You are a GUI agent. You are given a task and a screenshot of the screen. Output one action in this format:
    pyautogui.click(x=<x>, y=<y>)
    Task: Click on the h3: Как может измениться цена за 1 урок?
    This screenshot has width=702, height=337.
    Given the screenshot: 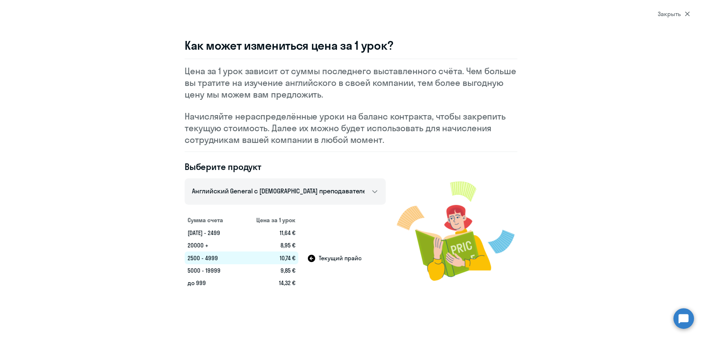 What is the action you would take?
    pyautogui.click(x=351, y=45)
    